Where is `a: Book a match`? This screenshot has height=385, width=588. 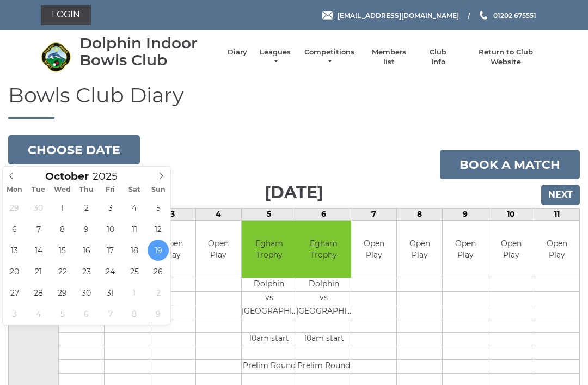 a: Book a match is located at coordinates (510, 165).